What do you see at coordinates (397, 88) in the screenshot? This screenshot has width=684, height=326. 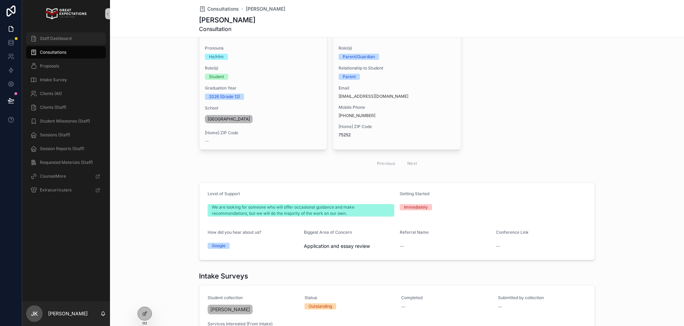 I see `span: Email` at bounding box center [397, 88].